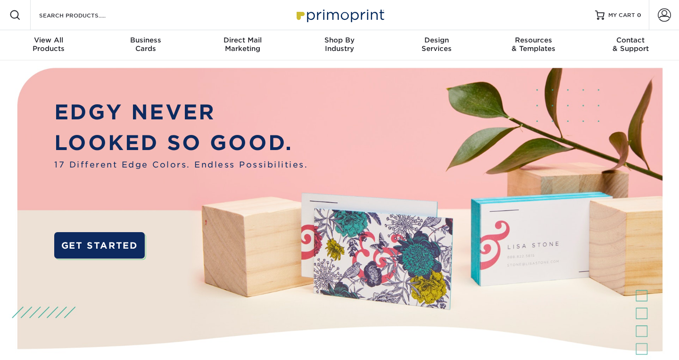  Describe the element at coordinates (639, 15) in the screenshot. I see `span: 0` at that location.